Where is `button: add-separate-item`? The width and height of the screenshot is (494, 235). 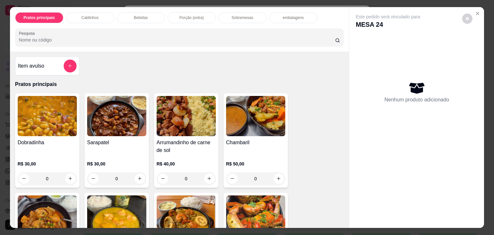 button: add-separate-item is located at coordinates (70, 66).